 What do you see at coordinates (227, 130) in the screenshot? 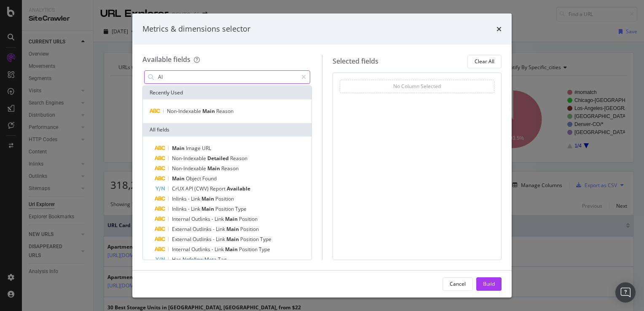
I see `div: All fields` at bounding box center [227, 130].